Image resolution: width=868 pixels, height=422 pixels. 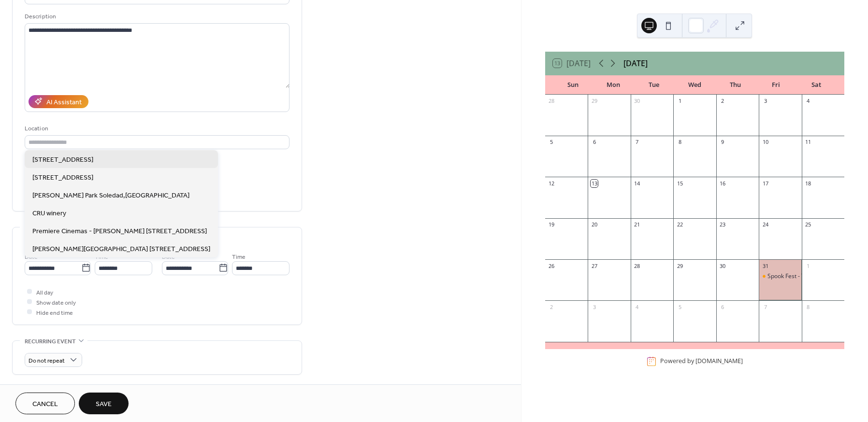 I want to click on span: Time, so click(x=239, y=257).